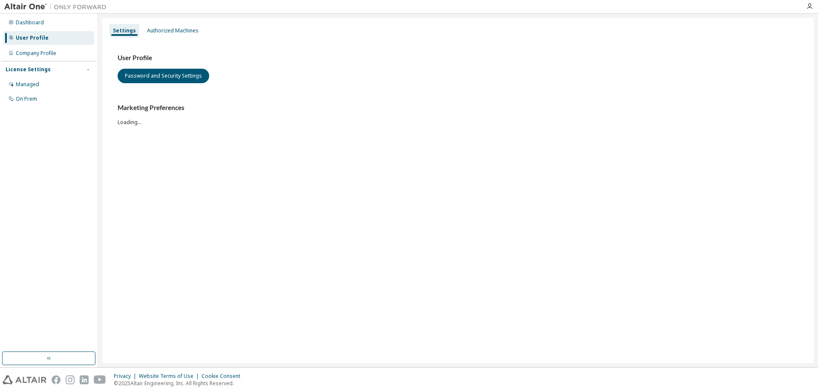 The image size is (818, 392). Describe the element at coordinates (124, 31) in the screenshot. I see `div: Settings` at that location.